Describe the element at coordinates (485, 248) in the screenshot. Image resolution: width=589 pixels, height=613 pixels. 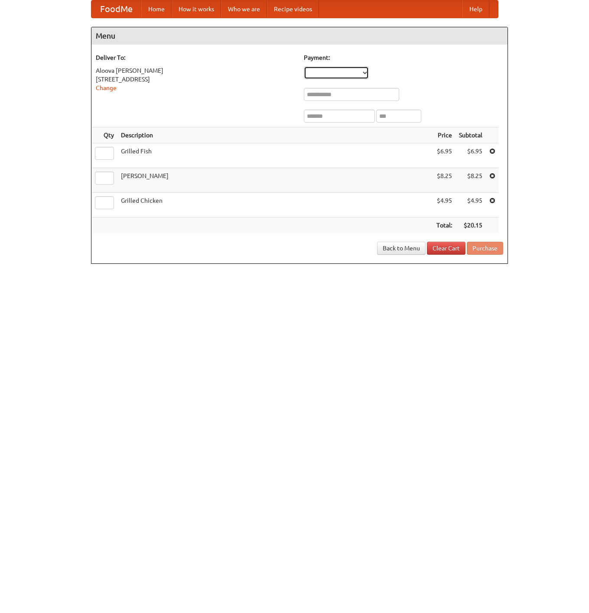
I see `button: Purchase` at that location.